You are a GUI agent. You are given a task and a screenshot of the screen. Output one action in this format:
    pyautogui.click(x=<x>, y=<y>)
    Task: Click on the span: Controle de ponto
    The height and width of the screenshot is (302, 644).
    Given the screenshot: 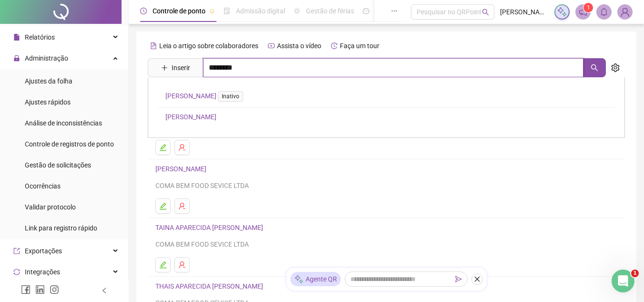 What is the action you would take?
    pyautogui.click(x=179, y=11)
    